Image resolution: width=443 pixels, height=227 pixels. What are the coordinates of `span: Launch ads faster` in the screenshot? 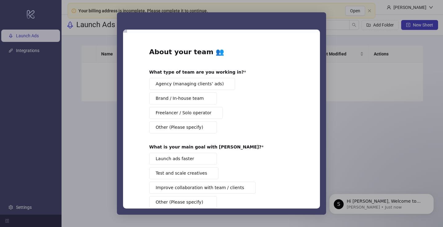 It's located at (175, 158).